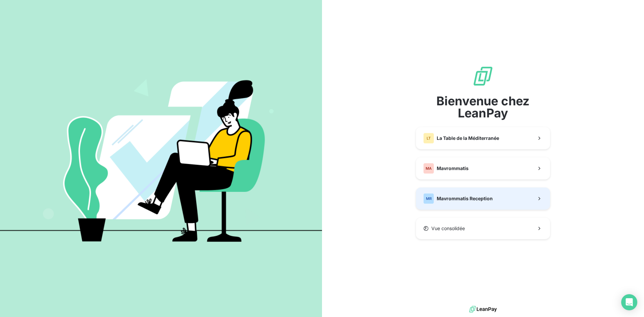 The width and height of the screenshot is (644, 317). Describe the element at coordinates (452, 168) in the screenshot. I see `span: Mavrommatis` at that location.